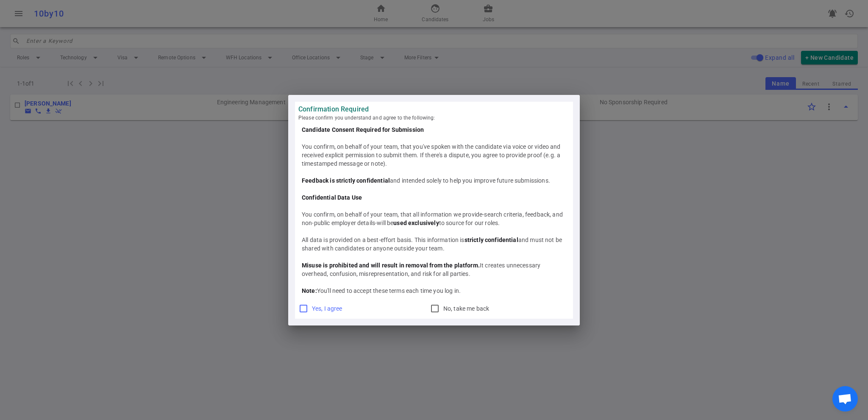  What do you see at coordinates (327, 309) in the screenshot?
I see `span: Yes, I agree` at bounding box center [327, 309].